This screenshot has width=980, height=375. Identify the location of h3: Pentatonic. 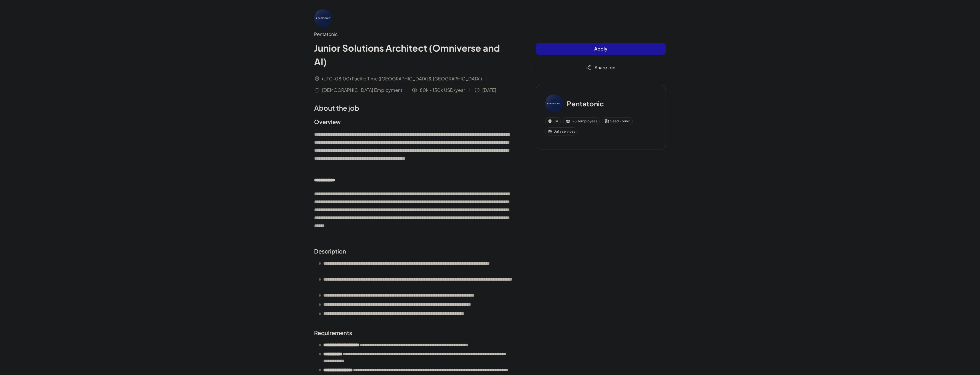
(585, 104).